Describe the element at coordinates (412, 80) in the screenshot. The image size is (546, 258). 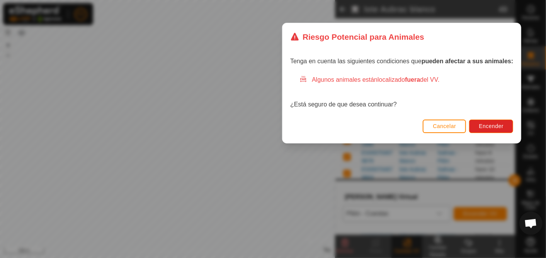
I see `strong: fuera` at that location.